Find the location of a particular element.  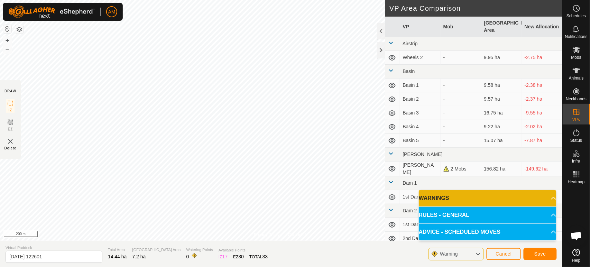

p-accordion-header: ADVICE - SCHEDULED MOVES is located at coordinates (487, 232).